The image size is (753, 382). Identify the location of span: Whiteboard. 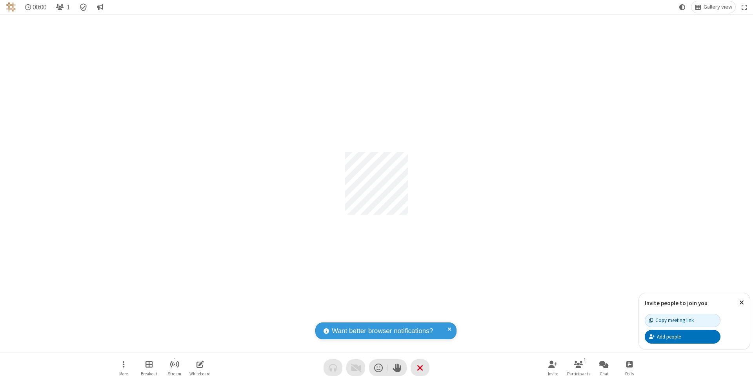
(200, 374).